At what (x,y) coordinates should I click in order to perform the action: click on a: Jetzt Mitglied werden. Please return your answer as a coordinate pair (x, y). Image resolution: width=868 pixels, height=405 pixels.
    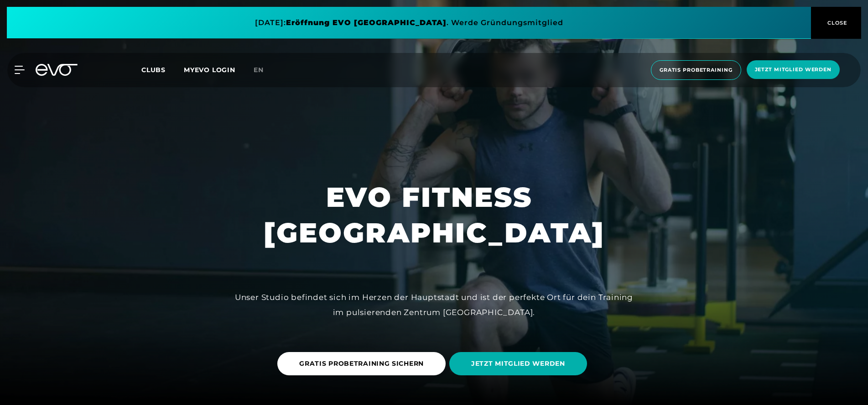
    Looking at the image, I should click on (793, 70).